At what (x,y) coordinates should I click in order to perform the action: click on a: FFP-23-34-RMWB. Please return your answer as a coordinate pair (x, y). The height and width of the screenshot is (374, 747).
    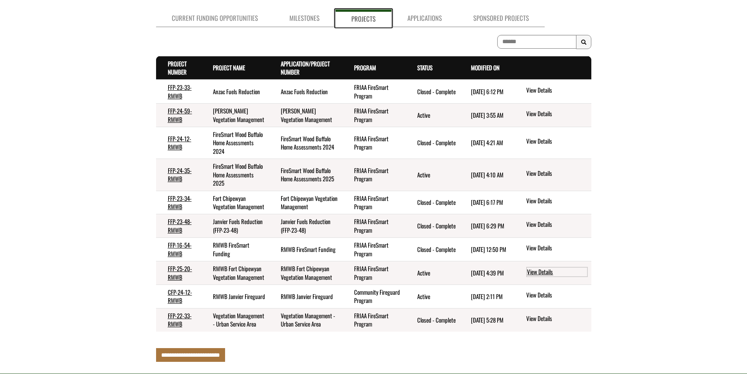
    Looking at the image, I should click on (180, 202).